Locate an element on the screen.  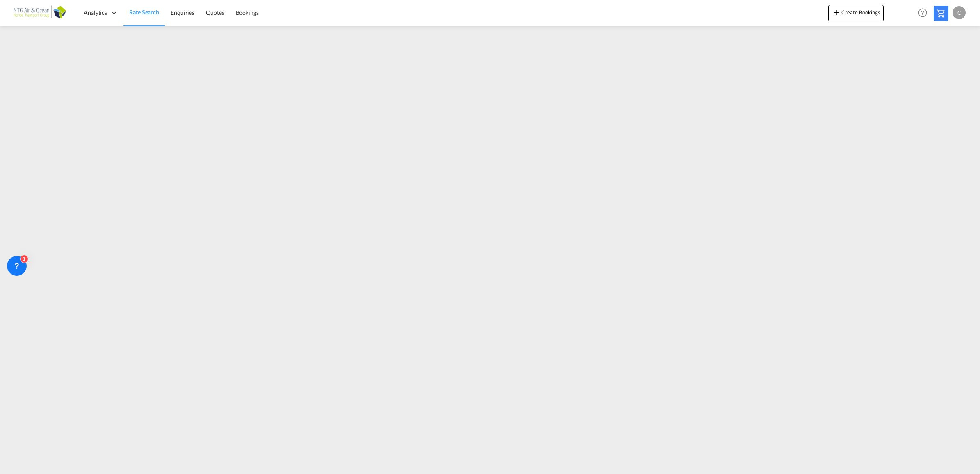
img: b56e2f00b01711ecb5ec2b6763d4c6fb.png is located at coordinates (40, 13).